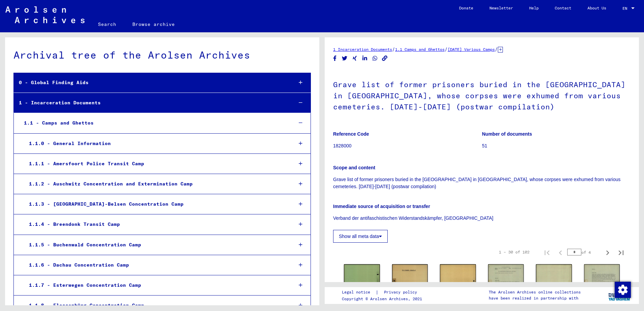 The width and height of the screenshot is (644, 311). Describe the element at coordinates (514, 252) in the screenshot. I see `div: 1 – 30 of 102` at that location.